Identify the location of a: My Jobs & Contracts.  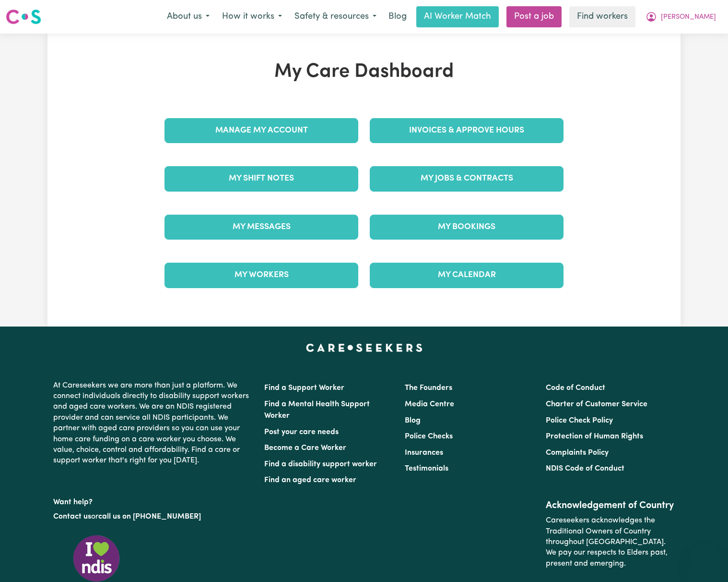
(467, 179).